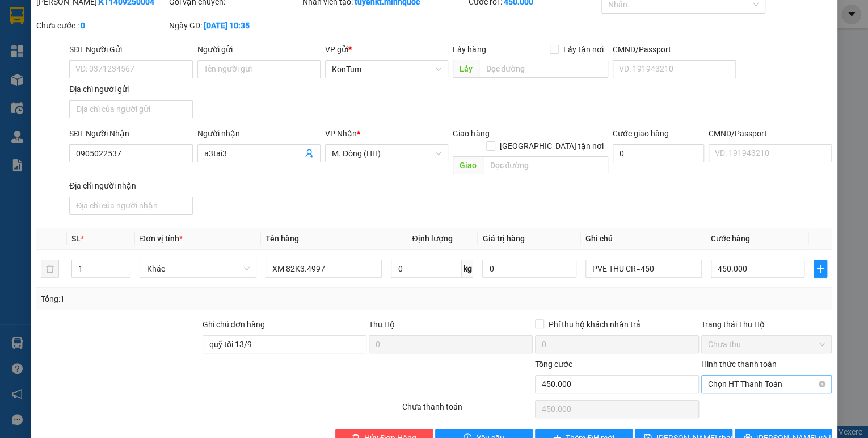 The height and width of the screenshot is (438, 868). I want to click on span: Lấy, so click(466, 68).